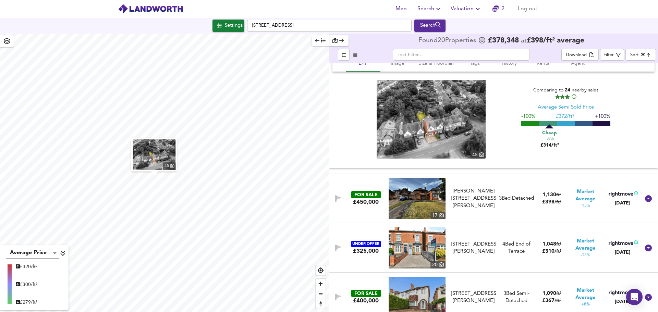 The image size is (658, 312). What do you see at coordinates (551, 301) in the screenshot?
I see `span: £ 367` at bounding box center [551, 301].